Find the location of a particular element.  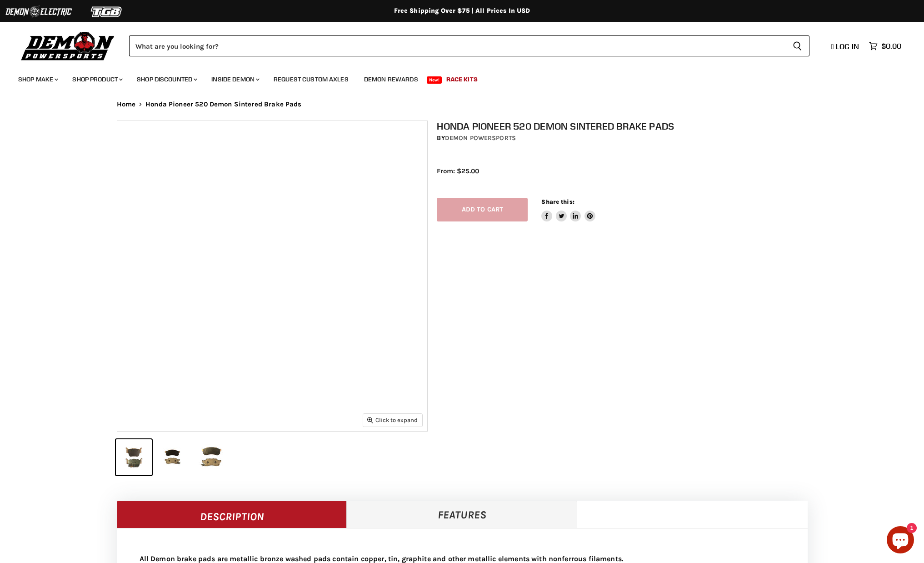

a: Shop Make is located at coordinates (37, 79).